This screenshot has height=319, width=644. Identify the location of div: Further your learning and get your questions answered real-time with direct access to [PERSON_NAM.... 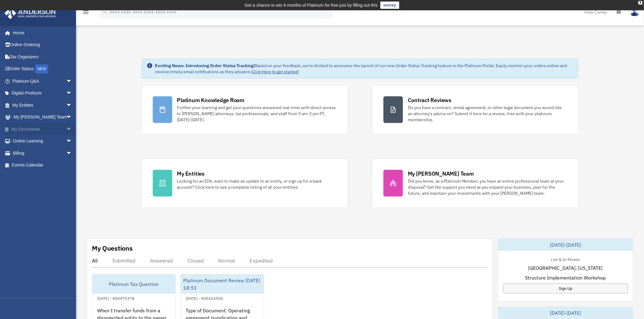
(257, 114).